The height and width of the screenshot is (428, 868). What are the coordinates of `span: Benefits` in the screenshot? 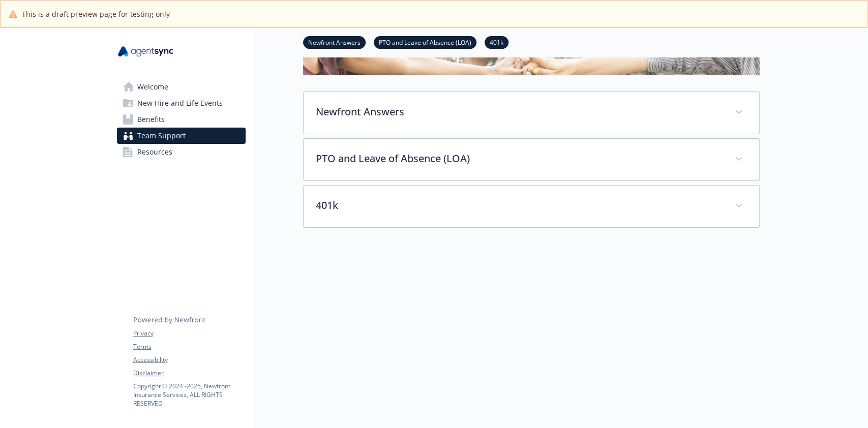 It's located at (151, 120).